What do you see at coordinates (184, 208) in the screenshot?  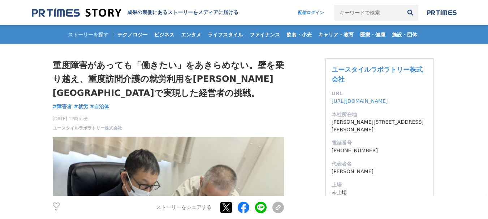 I see `p: ストーリーをシェアする` at bounding box center [184, 208].